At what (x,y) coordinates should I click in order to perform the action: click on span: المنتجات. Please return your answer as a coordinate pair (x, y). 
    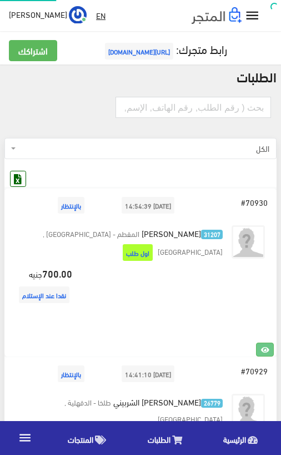
    Looking at the image, I should click on (81, 439).